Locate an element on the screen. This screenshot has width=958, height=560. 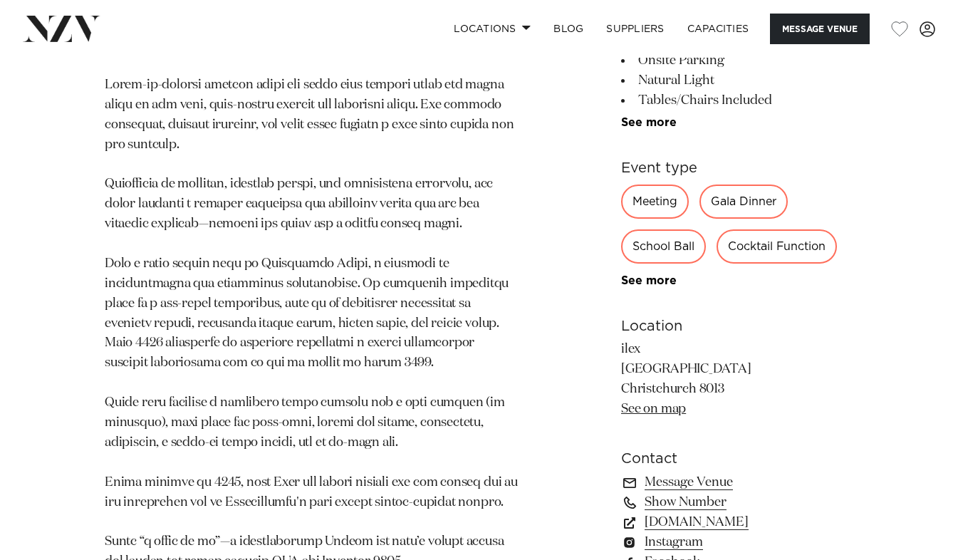
div: Cocktail Function is located at coordinates (776, 247).